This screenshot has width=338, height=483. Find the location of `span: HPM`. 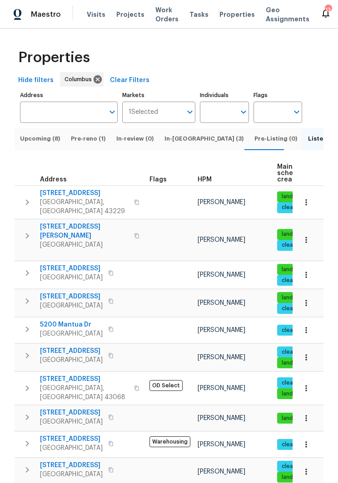

span: HPM is located at coordinates (204, 180).